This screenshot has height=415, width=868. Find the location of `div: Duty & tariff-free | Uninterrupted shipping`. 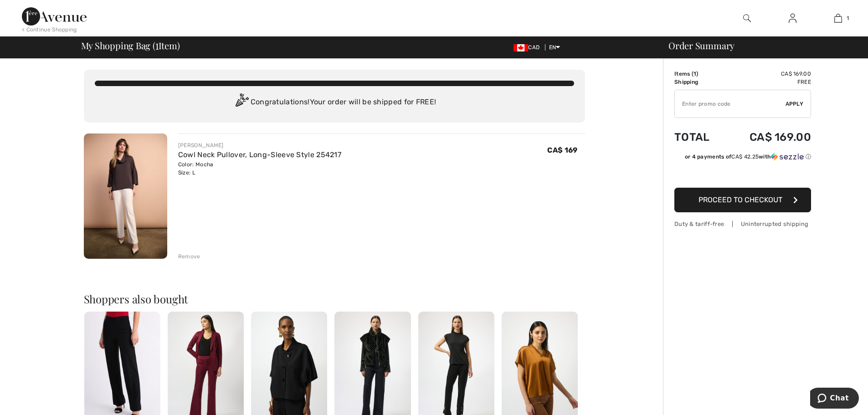

div: Duty & tariff-free | Uninterrupted shipping is located at coordinates (743, 224).